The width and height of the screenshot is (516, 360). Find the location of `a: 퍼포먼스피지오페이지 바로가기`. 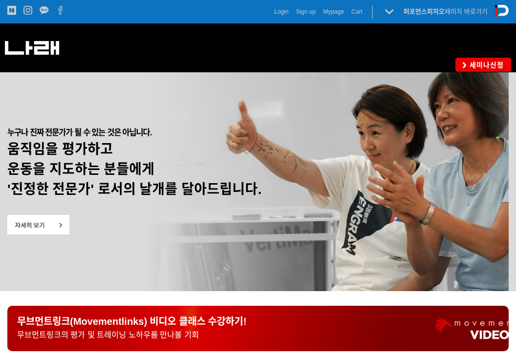

a: 퍼포먼스피지오페이지 바로가기 is located at coordinates (445, 11).